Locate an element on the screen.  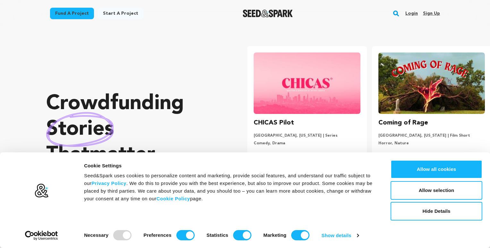
h3: Coming of Rage is located at coordinates (403, 123).